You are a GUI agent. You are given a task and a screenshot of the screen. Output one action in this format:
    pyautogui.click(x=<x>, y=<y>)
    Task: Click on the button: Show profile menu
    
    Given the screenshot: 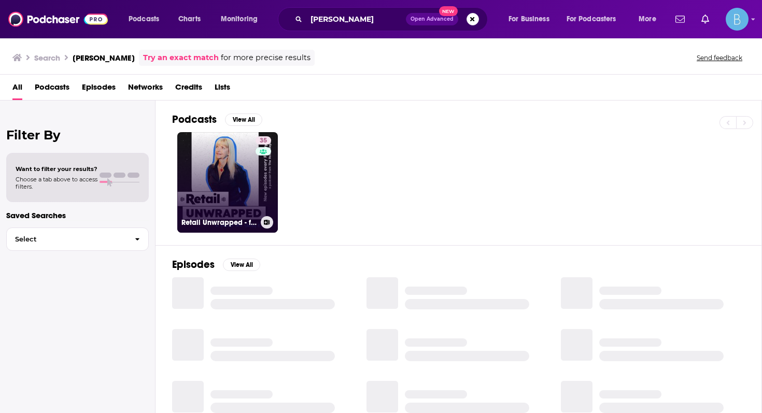 What is the action you would take?
    pyautogui.click(x=738, y=19)
    